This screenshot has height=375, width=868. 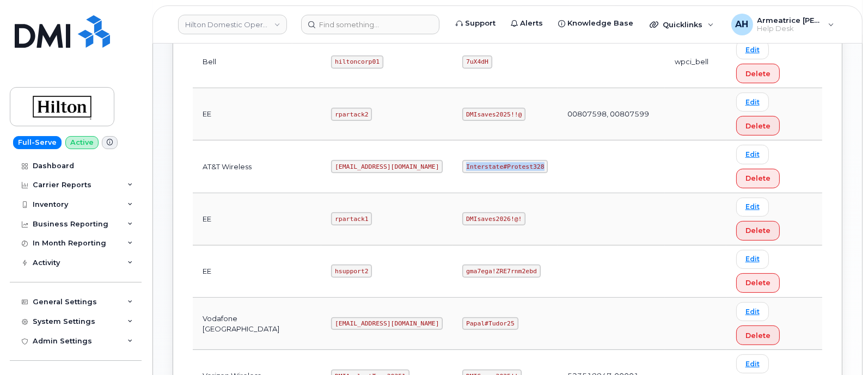 I want to click on span: Quicklinks, so click(x=682, y=24).